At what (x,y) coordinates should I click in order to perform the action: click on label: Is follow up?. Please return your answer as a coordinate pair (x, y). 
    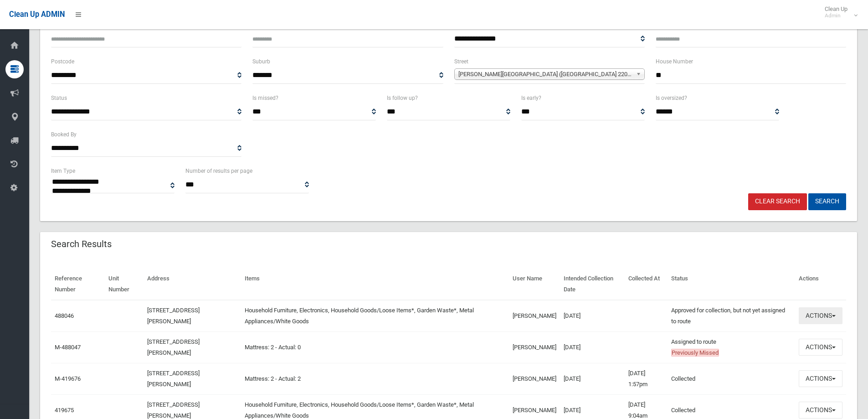
    Looking at the image, I should click on (402, 98).